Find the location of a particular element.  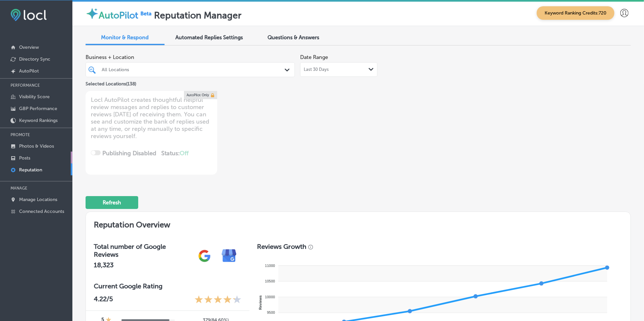

span: Last 30 Days is located at coordinates (316, 69).